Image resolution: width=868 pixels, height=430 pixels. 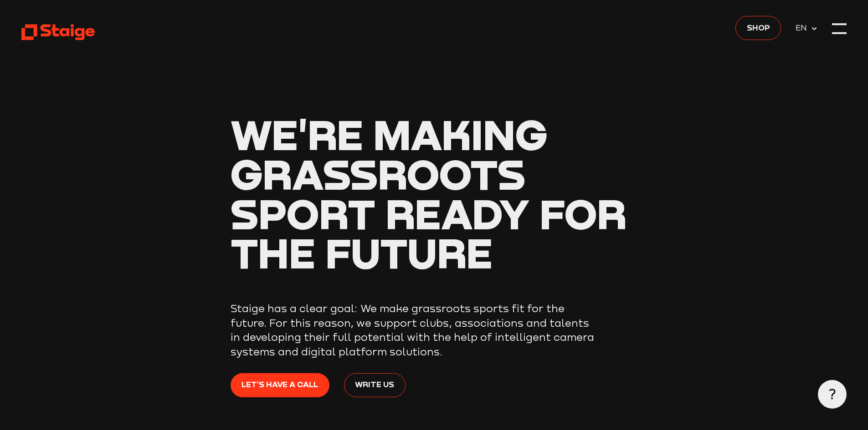 I want to click on span: Write us, so click(x=374, y=384).